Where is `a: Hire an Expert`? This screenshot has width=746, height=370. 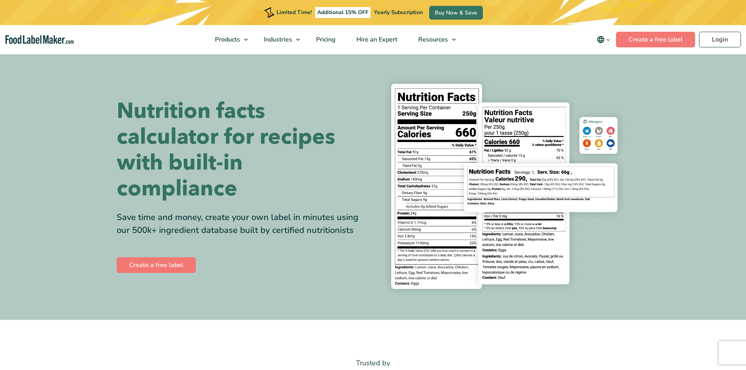 a: Hire an Expert is located at coordinates (376, 40).